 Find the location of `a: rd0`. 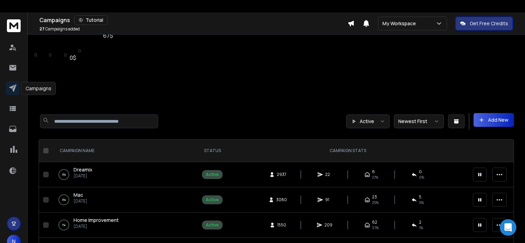

a: rd0 is located at coordinates (46, 55).